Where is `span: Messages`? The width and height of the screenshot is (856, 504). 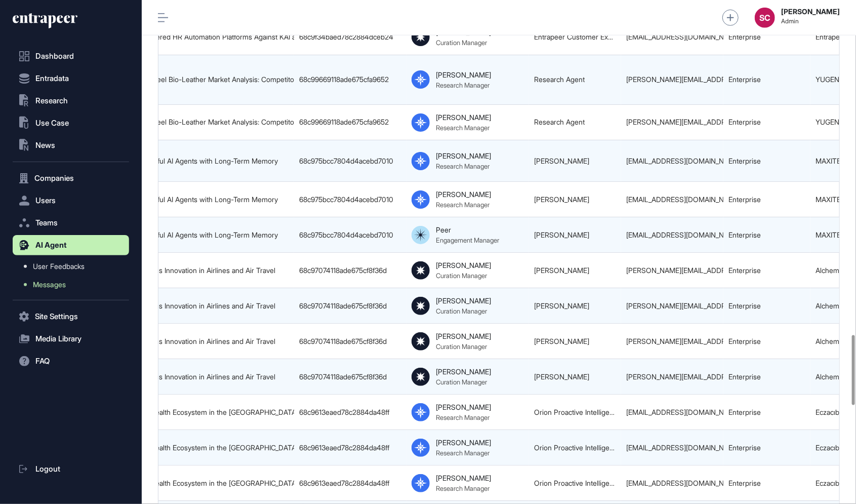
span: Messages is located at coordinates (49, 284).